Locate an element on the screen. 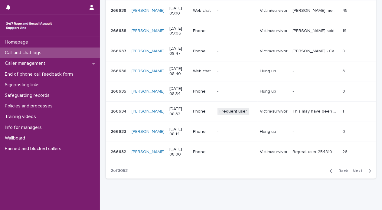 This screenshot has width=382, height=210. p: Caller said they were raped 3 weeks previously and this was the first time they had disclosed. He... is located at coordinates (316, 30).